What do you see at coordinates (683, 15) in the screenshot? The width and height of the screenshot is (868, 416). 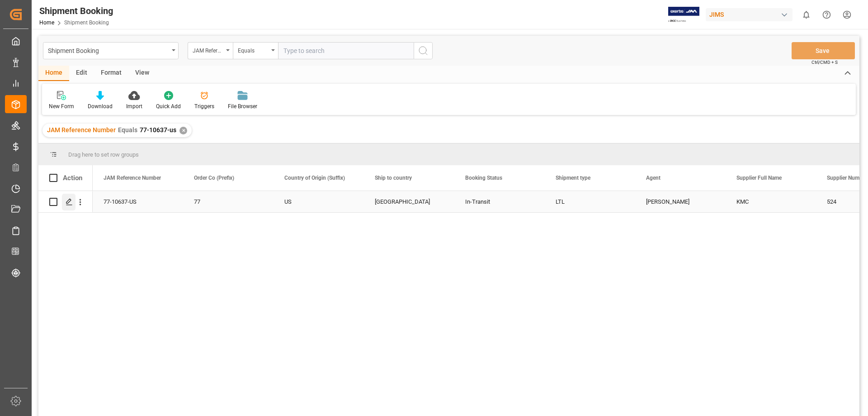 I see `img: Exertis%20JAM%20-%20Email%20Logo.jpg_1722504956.jpg` at bounding box center [683, 15].